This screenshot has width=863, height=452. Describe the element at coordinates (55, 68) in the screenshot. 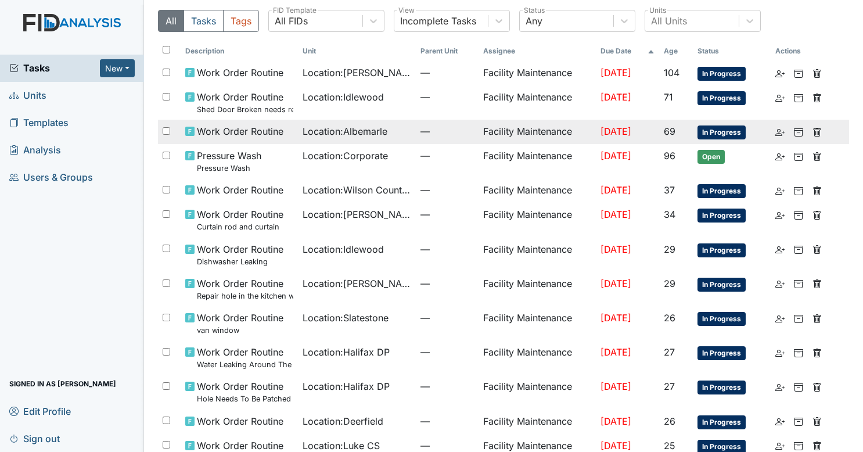

I see `span: Tasks` at that location.